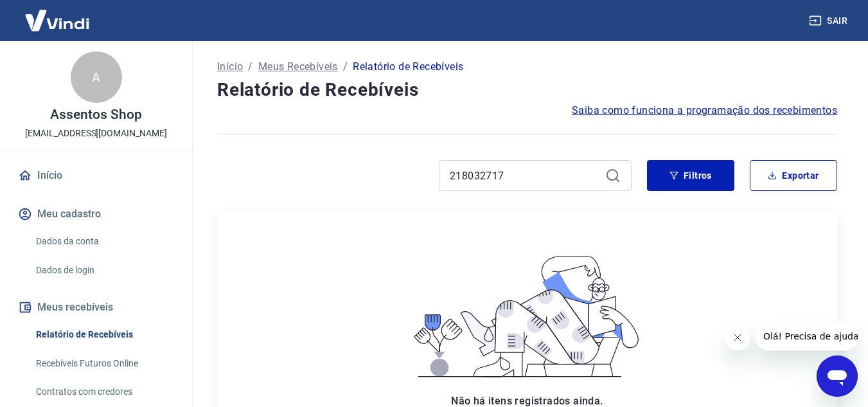 The width and height of the screenshot is (868, 407). Describe the element at coordinates (58, 14) in the screenshot. I see `span: Olá! Precisa de ajuda?` at that location.